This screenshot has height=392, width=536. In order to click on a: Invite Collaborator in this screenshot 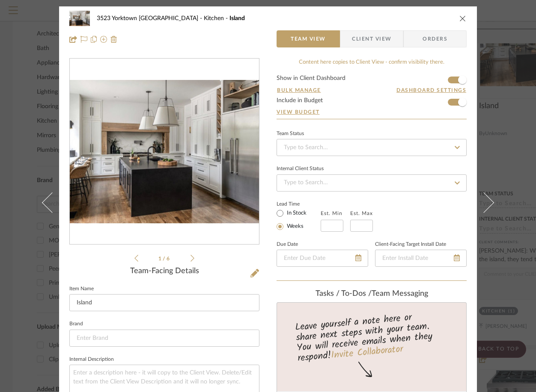, I will do `click(367, 353)`.